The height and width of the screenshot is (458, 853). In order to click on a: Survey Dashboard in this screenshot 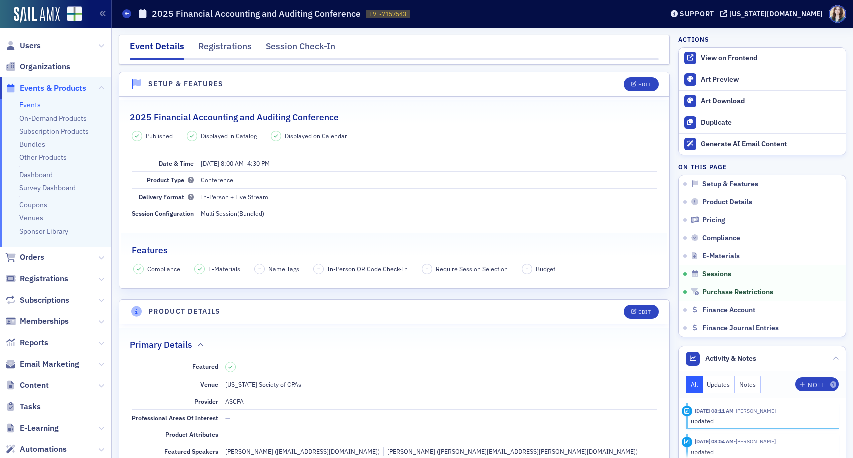, I will do `click(47, 188)`.